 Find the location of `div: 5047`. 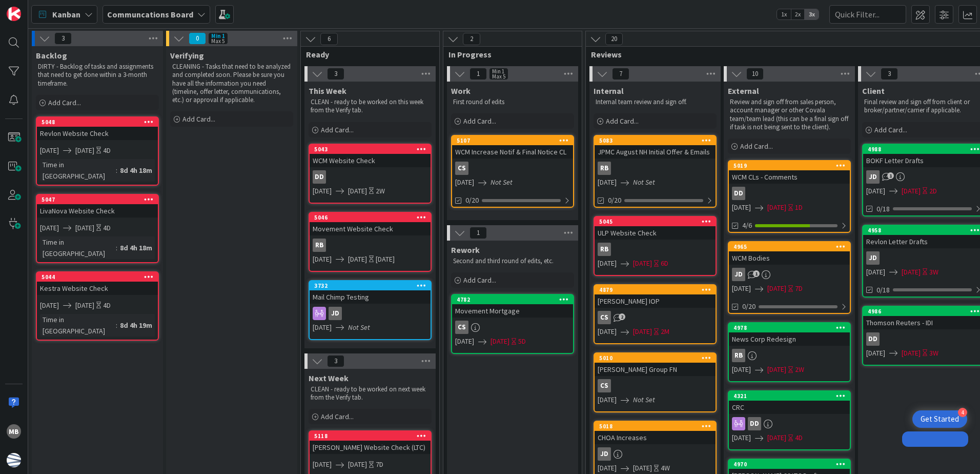

div: 5047 is located at coordinates (97, 199).